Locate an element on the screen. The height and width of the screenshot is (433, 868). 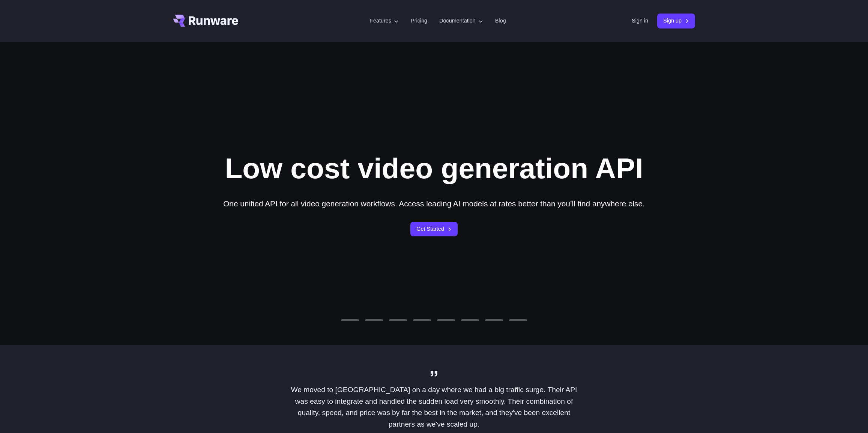
h1: Low cost video generation API is located at coordinates (434, 168).